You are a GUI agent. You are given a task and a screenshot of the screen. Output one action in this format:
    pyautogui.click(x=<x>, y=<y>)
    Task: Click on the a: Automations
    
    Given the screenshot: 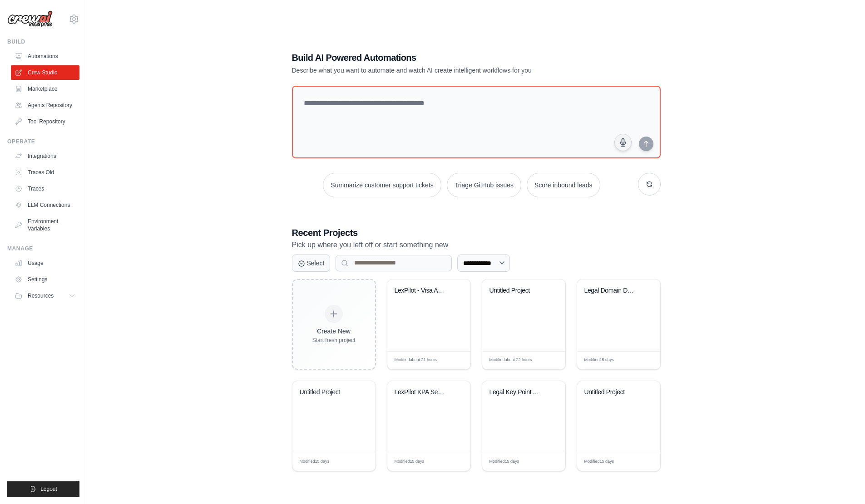 What is the action you would take?
    pyautogui.click(x=44, y=56)
    